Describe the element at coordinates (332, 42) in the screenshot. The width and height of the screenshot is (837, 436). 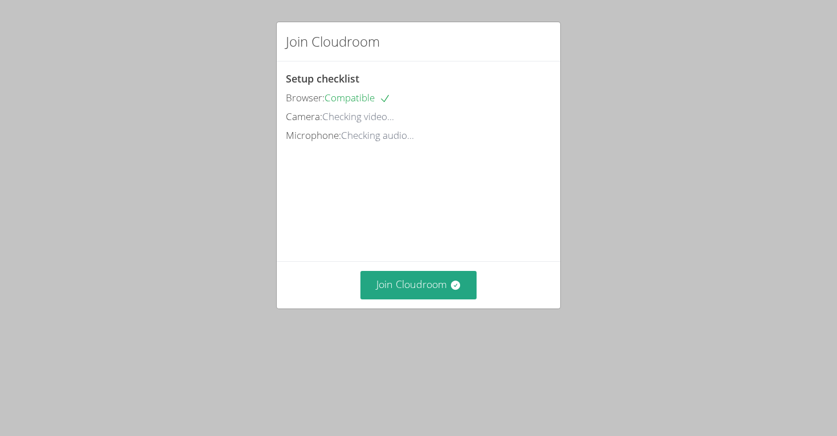
I see `h2: Join Cloudroom` at that location.